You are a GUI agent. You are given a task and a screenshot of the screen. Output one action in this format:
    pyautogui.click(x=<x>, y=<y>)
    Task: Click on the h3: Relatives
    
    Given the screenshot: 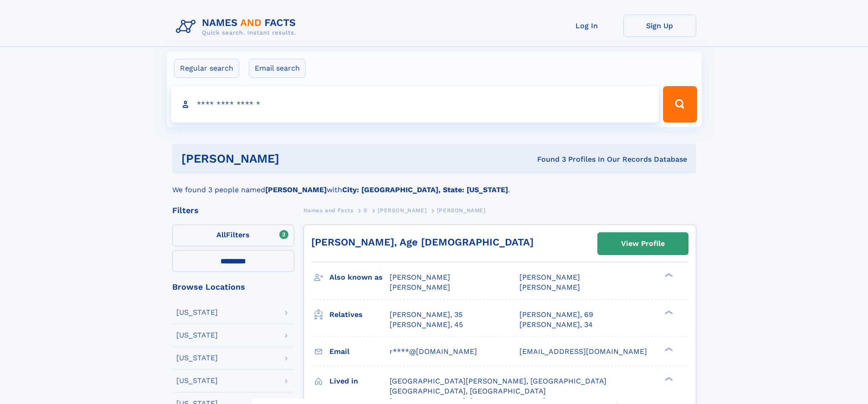 What is the action you would take?
    pyautogui.click(x=359, y=315)
    